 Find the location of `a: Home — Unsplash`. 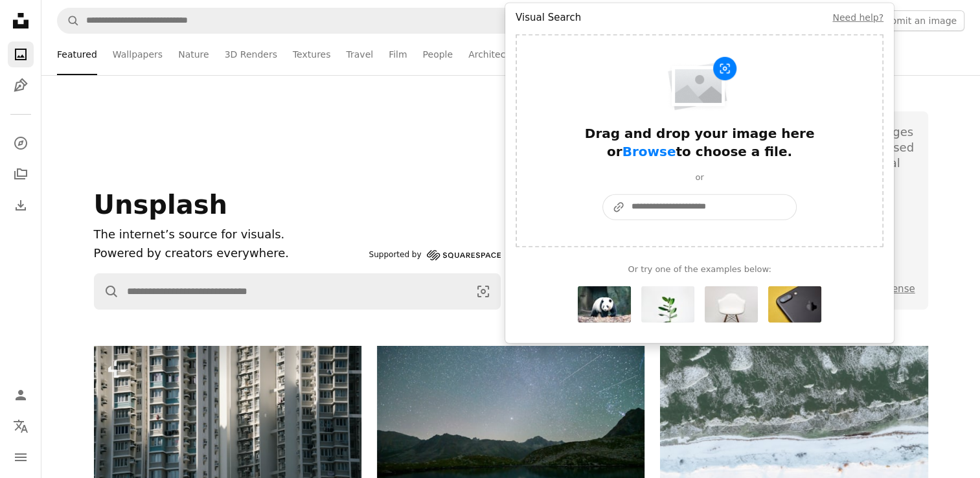

a: Home — Unsplash is located at coordinates (21, 22).